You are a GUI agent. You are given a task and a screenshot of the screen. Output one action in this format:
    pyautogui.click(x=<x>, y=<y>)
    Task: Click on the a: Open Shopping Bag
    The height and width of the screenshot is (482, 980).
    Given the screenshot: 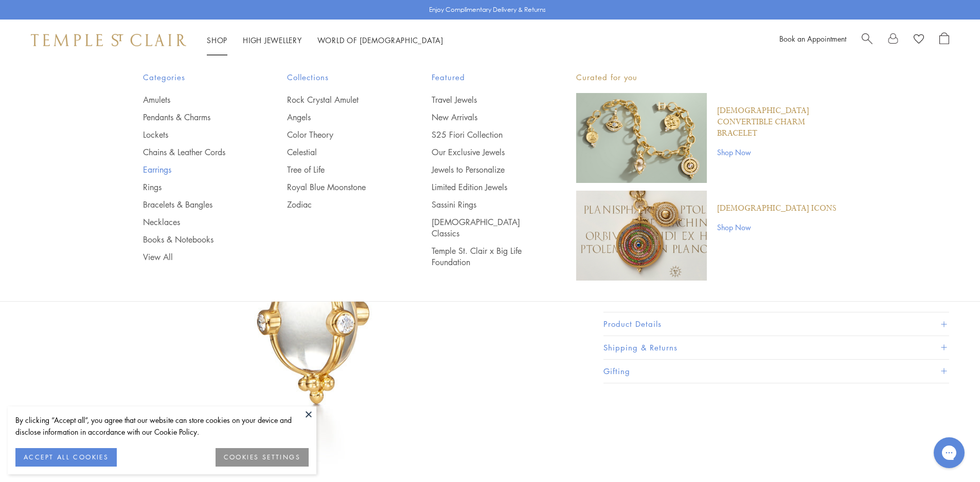 What is the action you would take?
    pyautogui.click(x=944, y=40)
    